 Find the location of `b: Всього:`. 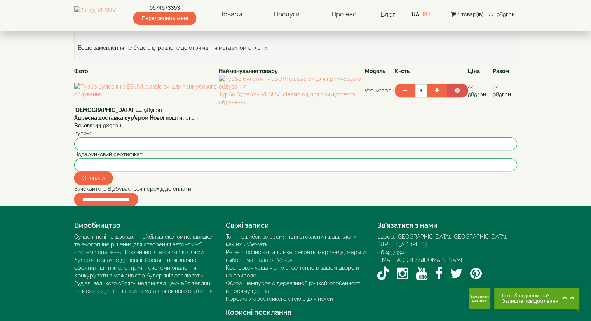

b: Всього: is located at coordinates (84, 125).